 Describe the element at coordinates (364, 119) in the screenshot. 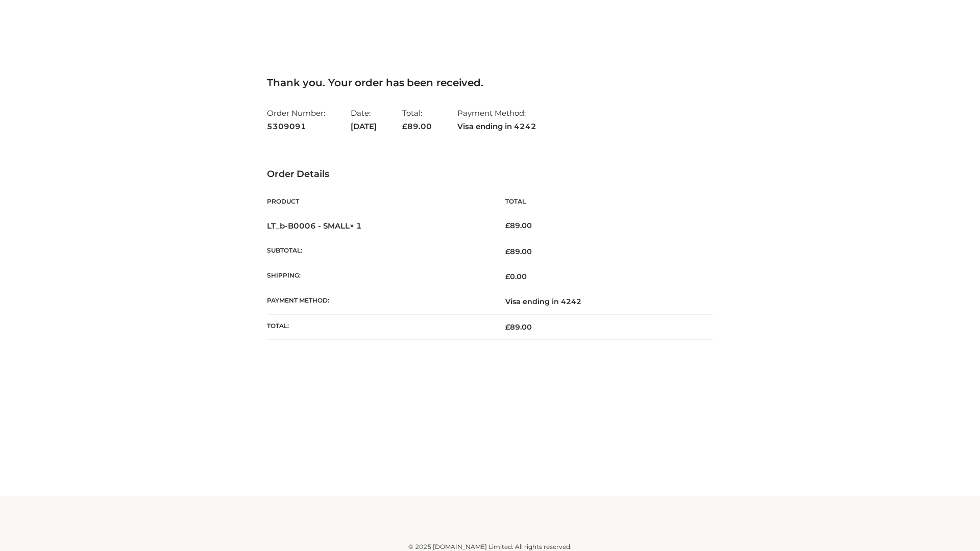

I see `li: Date:` at that location.